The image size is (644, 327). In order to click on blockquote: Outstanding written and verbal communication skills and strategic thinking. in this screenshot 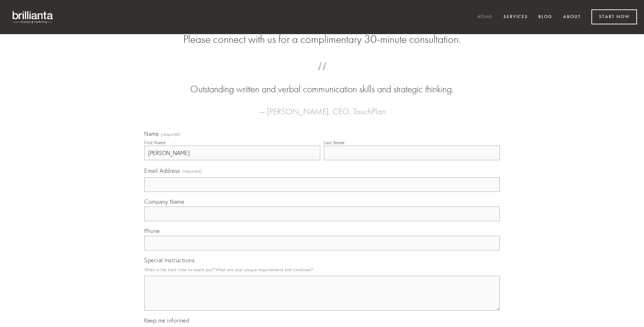, I will do `click(322, 83)`.